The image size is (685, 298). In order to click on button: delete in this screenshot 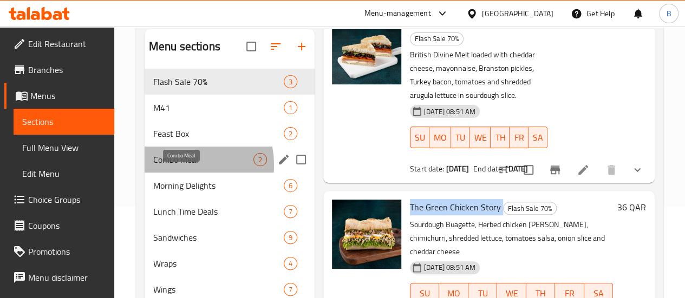, I will do `click(611, 170)`.